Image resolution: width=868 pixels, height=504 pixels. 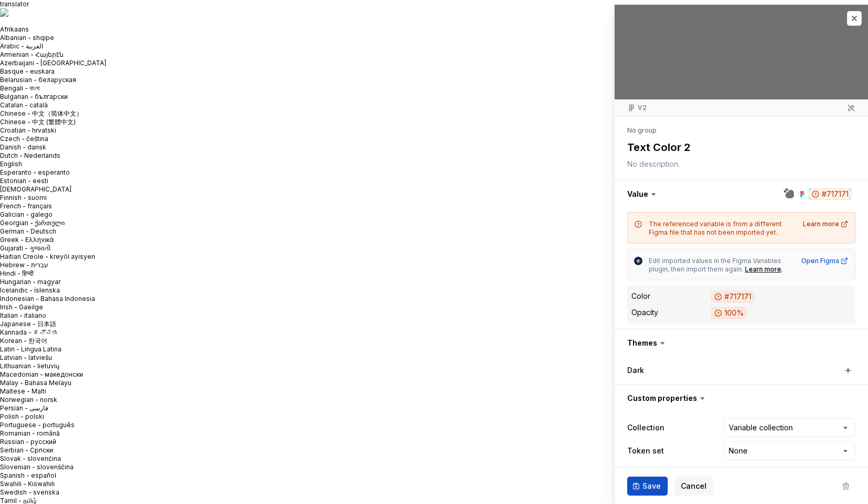 I want to click on span: Save, so click(x=651, y=486).